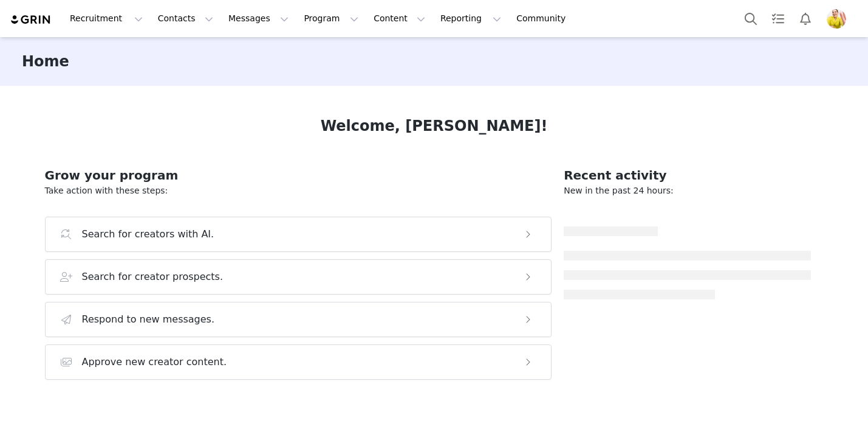  What do you see at coordinates (153, 277) in the screenshot?
I see `h3: Search for creator prospects.` at bounding box center [153, 277].